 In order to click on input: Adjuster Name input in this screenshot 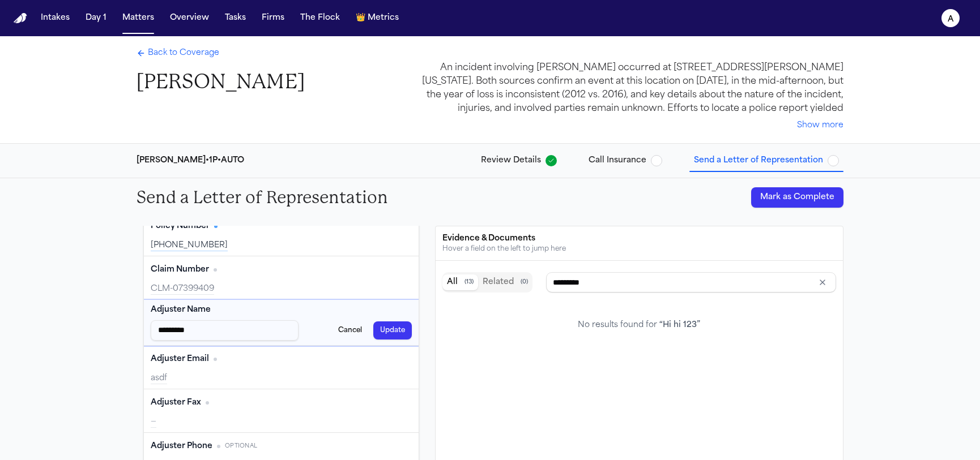, I will do `click(224, 331)`.